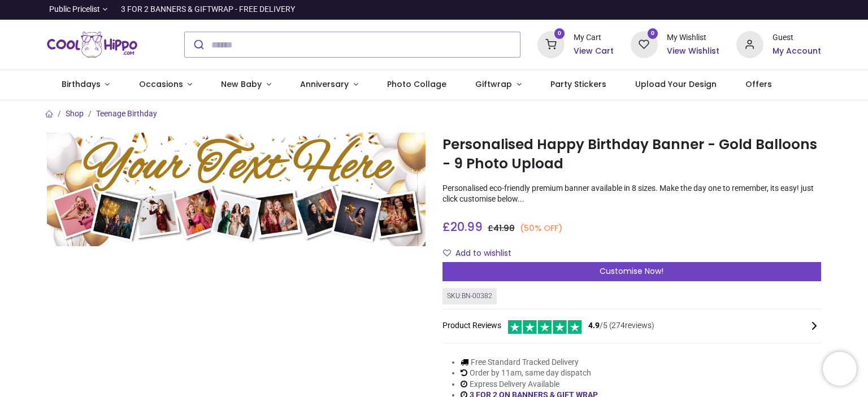 This screenshot has width=868, height=397. What do you see at coordinates (447, 253) in the screenshot?
I see `i: Add to wishlist` at bounding box center [447, 253].